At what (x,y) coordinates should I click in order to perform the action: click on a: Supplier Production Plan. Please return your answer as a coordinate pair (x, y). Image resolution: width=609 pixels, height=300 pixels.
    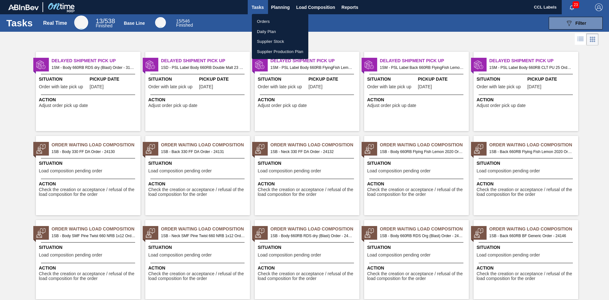
    Looking at the image, I should click on (280, 52).